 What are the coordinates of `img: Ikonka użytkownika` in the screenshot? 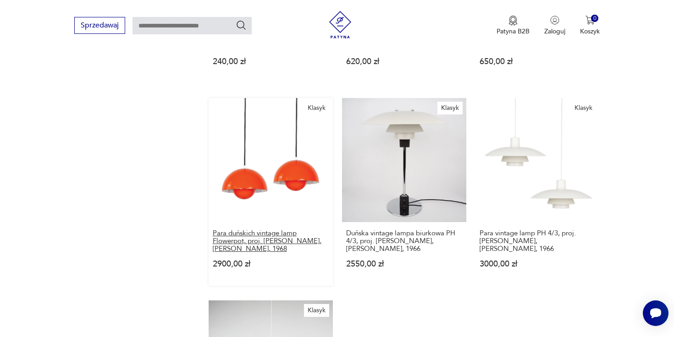 It's located at (555, 20).